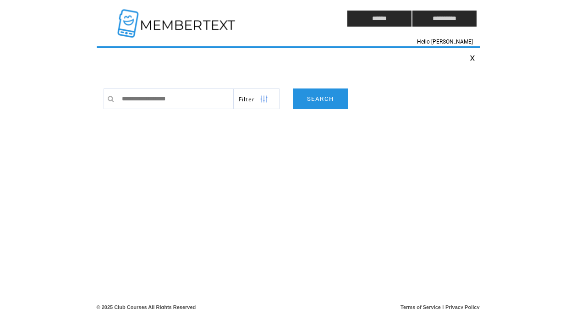 The height and width of the screenshot is (309, 576). Describe the element at coordinates (247, 99) in the screenshot. I see `span: Show filters` at that location.